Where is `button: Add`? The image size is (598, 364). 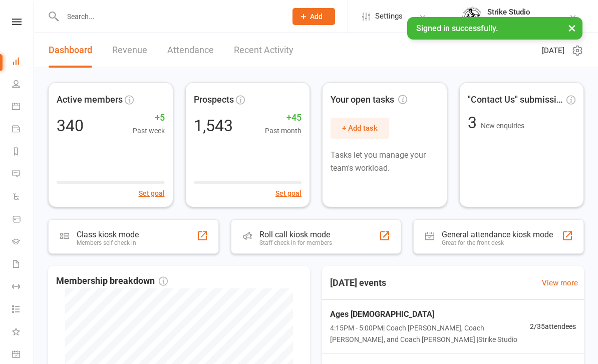
button: Add is located at coordinates (314, 17).